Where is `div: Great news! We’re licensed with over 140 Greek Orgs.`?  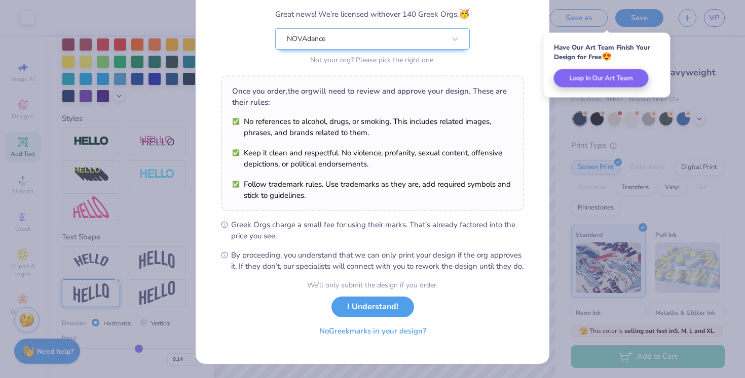
div: Great news! We’re licensed with over 140 Greek Orgs. is located at coordinates (372, 14).